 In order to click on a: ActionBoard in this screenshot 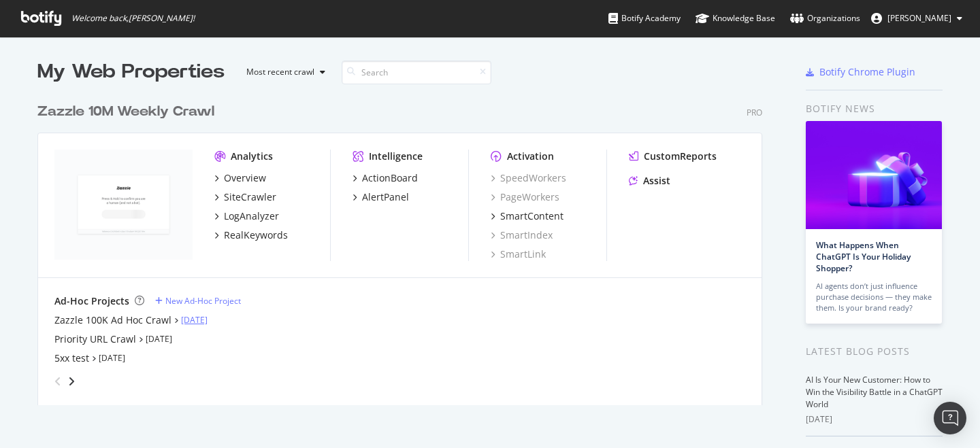, I will do `click(385, 178)`.